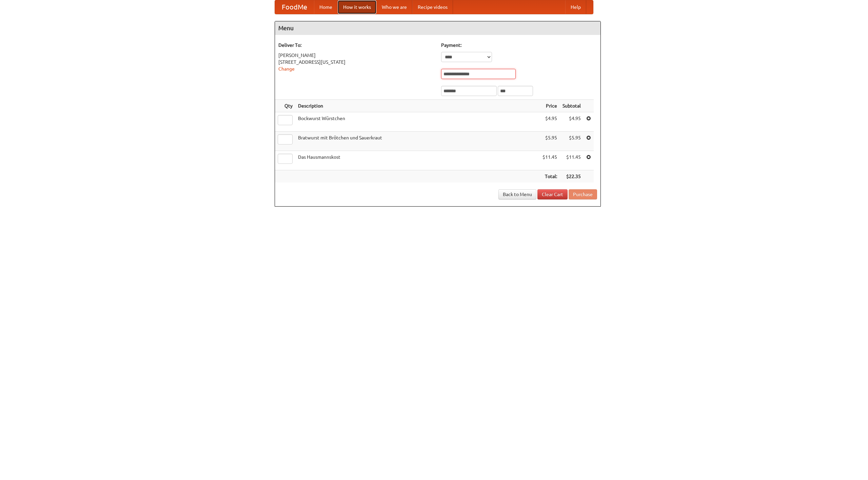 The height and width of the screenshot is (480, 868). I want to click on a: Recipe videos, so click(433, 7).